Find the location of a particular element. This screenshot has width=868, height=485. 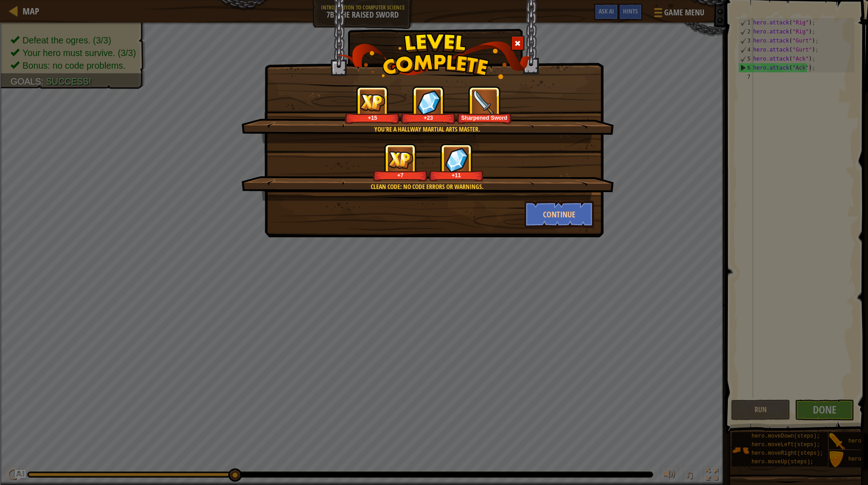

div: +7 is located at coordinates (400, 175).